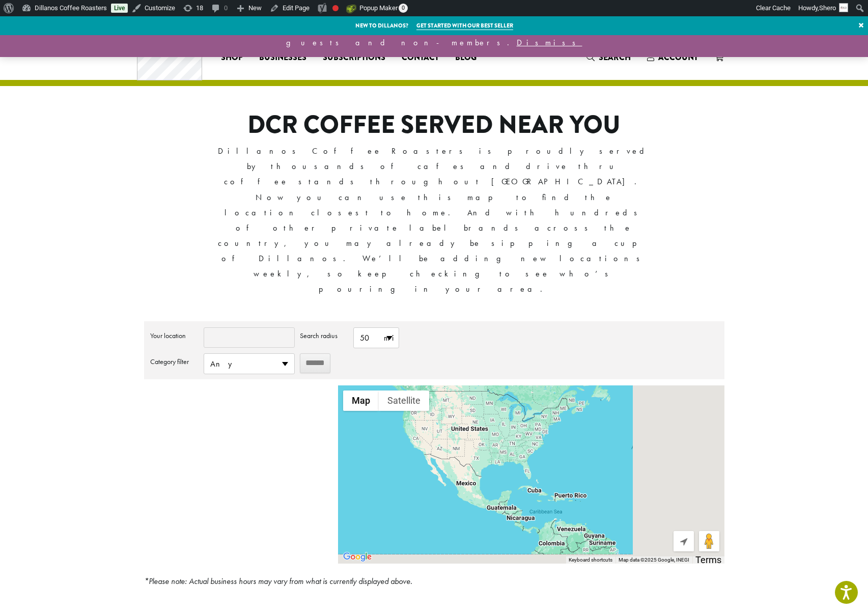 The width and height of the screenshot is (868, 614). Describe the element at coordinates (283, 58) in the screenshot. I see `span: Businesses` at that location.